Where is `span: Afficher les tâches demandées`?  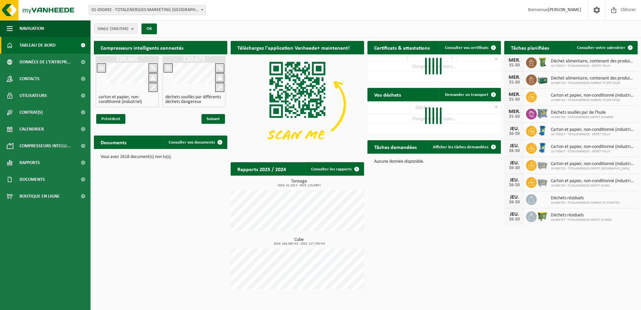 span: Afficher les tâches demandées is located at coordinates (461, 147).